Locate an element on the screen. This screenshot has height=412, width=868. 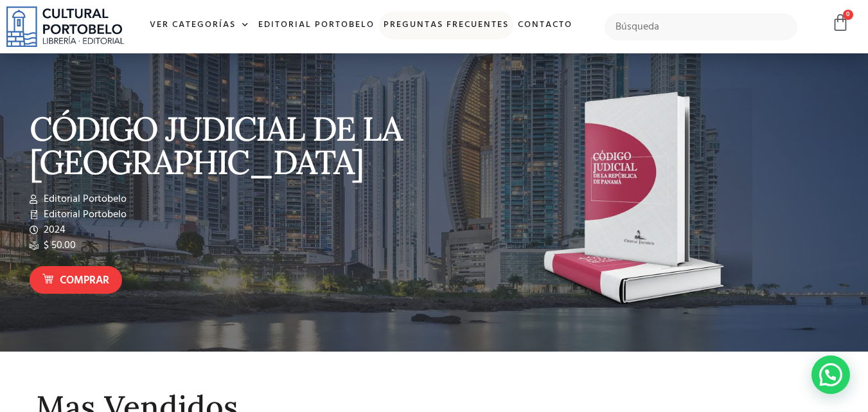
span: $ 50.00 is located at coordinates (57, 246).